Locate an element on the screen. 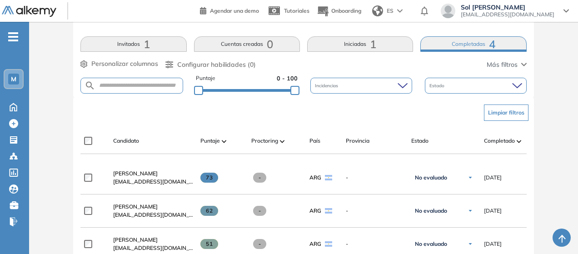  span: ES is located at coordinates (390, 11).